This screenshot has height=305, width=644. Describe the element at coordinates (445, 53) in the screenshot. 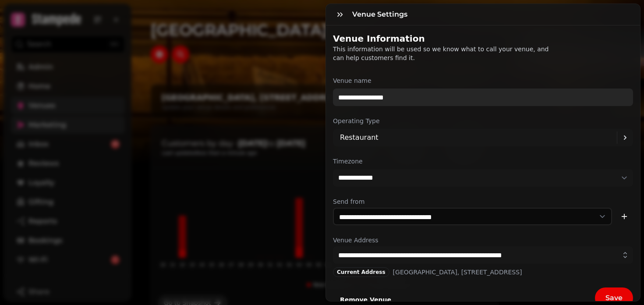

I see `p: This information will be used so we know what to call your venue, and can help customers find it.` at that location.